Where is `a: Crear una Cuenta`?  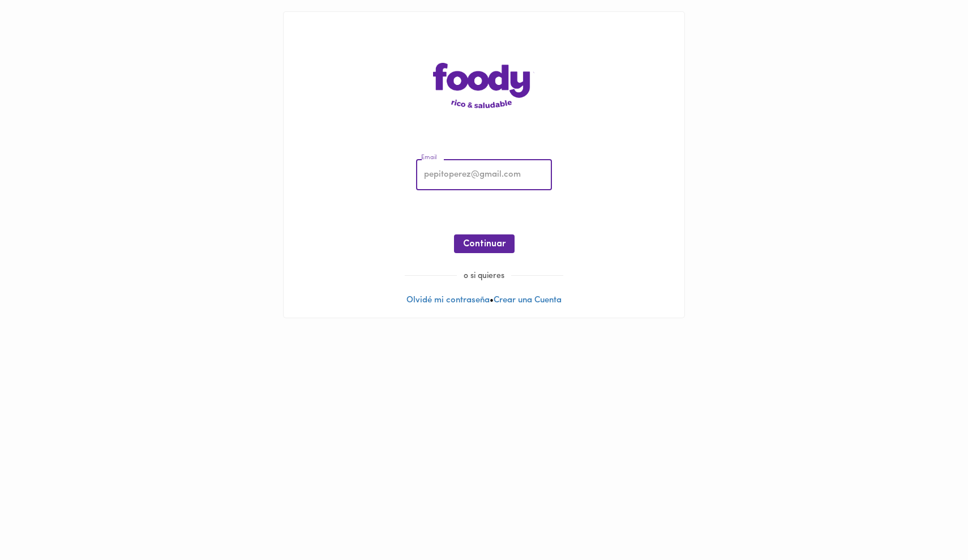
a: Crear una Cuenta is located at coordinates (528, 300).